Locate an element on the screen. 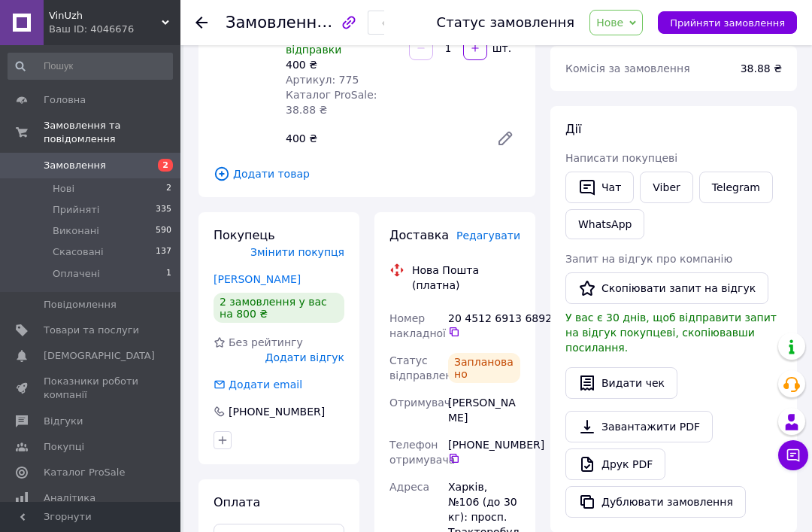 The image size is (812, 532). span: Змінити покупця is located at coordinates (297, 252).